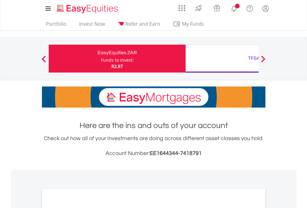  Describe the element at coordinates (88, 9) in the screenshot. I see `img: EasyEquities_Logo.png` at that location.